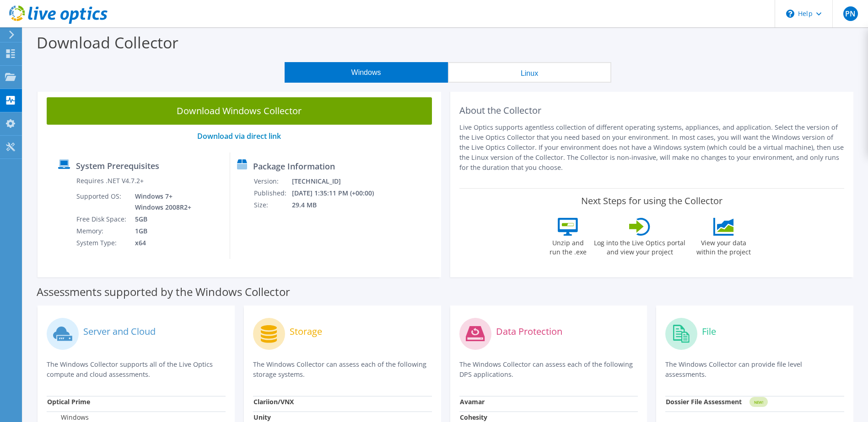 The height and width of the screenshot is (422, 868). I want to click on td: 5GB, so click(161, 219).